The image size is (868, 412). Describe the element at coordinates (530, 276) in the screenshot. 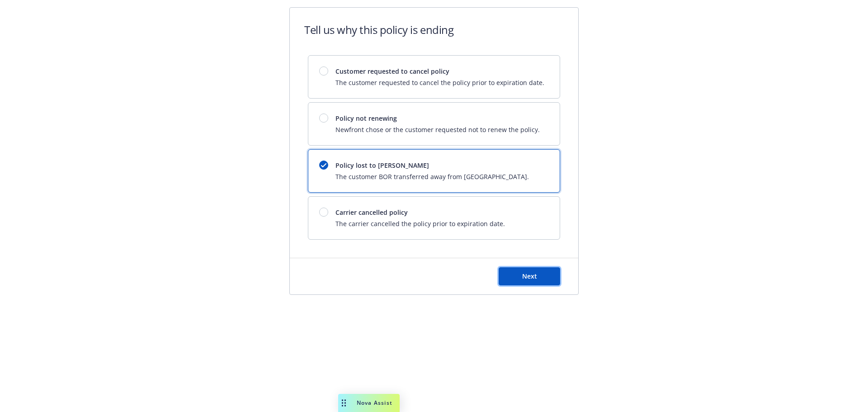

I see `button: Next` at that location.